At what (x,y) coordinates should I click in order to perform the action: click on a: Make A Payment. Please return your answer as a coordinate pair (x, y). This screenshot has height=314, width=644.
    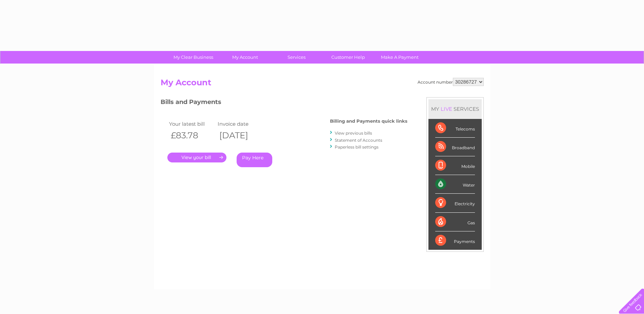
    Looking at the image, I should click on (400, 57).